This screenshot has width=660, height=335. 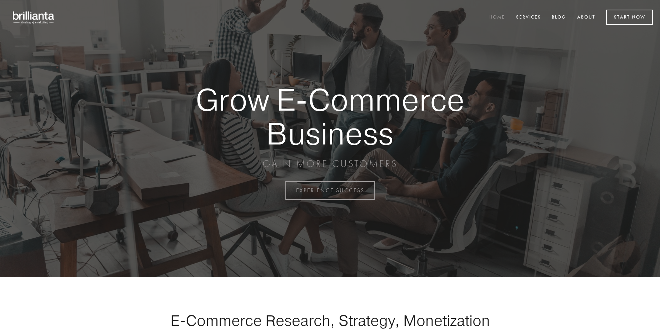 What do you see at coordinates (586, 17) in the screenshot?
I see `a: About` at bounding box center [586, 17].